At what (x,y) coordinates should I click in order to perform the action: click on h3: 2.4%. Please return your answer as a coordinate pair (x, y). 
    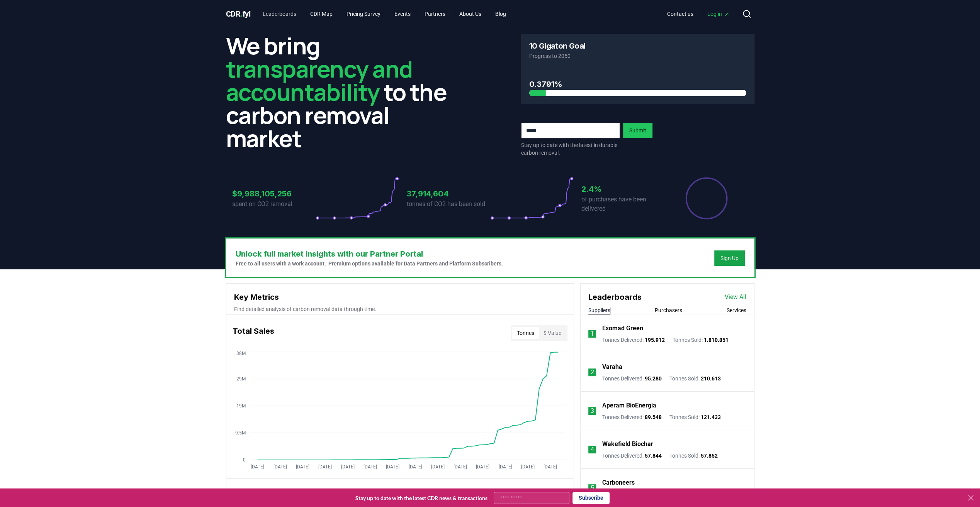
    Looking at the image, I should click on (623, 189).